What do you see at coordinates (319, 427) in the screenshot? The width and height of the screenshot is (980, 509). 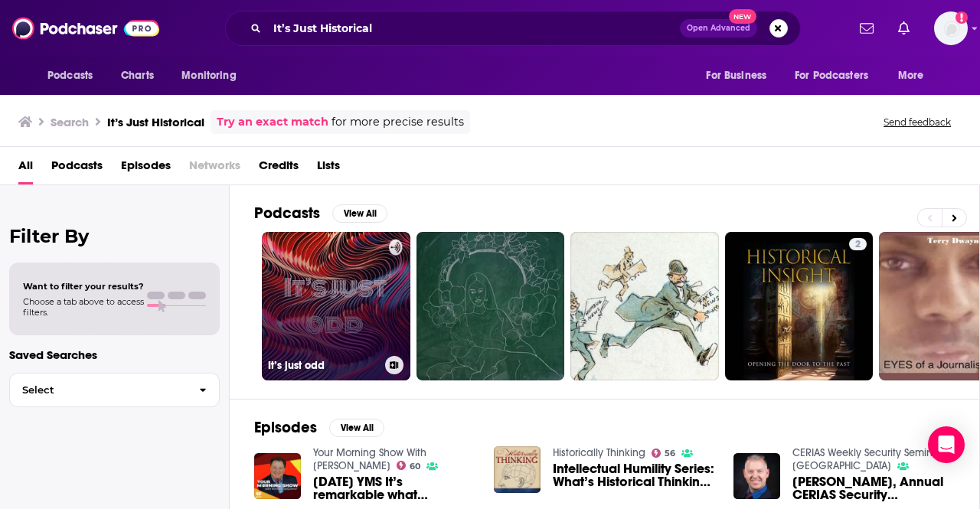 I see `a: EpisodesView All` at bounding box center [319, 427].